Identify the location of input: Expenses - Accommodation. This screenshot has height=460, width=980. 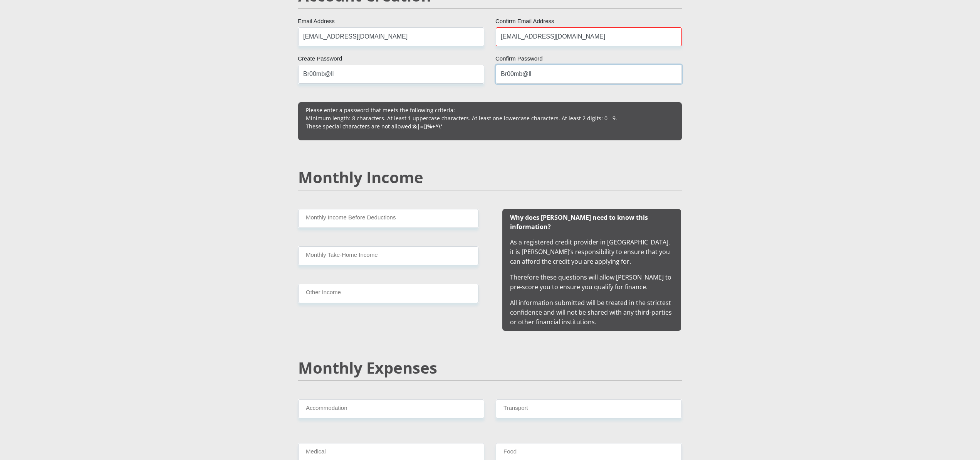
(391, 409).